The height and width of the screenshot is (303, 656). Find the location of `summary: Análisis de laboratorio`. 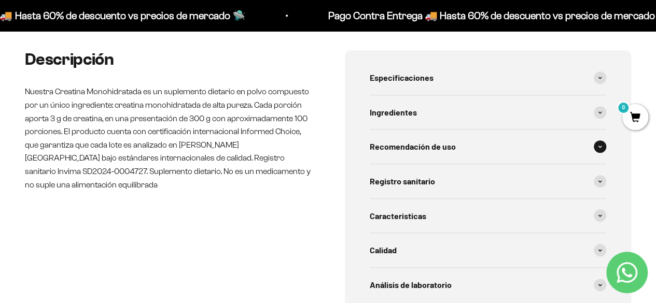

summary: Análisis de laboratorio is located at coordinates (488, 285).